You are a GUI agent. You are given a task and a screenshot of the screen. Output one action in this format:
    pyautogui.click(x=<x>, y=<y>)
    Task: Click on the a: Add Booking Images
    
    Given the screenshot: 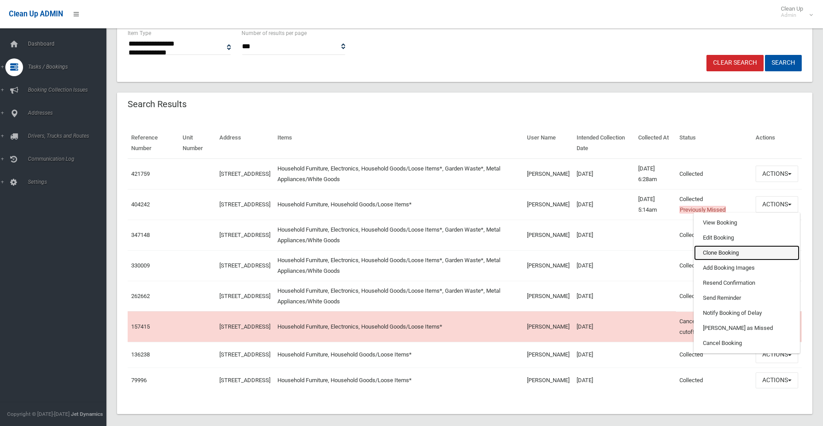 What is the action you would take?
    pyautogui.click(x=747, y=268)
    